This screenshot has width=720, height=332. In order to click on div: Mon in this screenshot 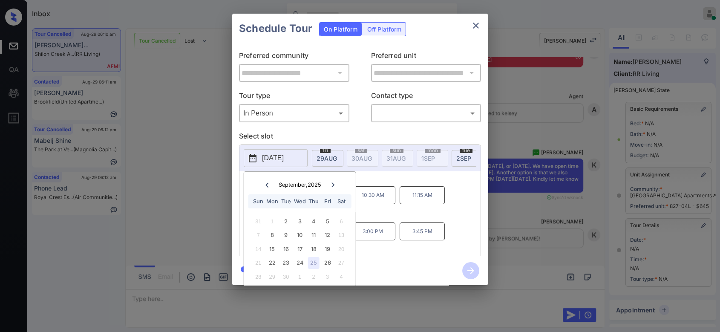, I will do `click(272, 201)`.